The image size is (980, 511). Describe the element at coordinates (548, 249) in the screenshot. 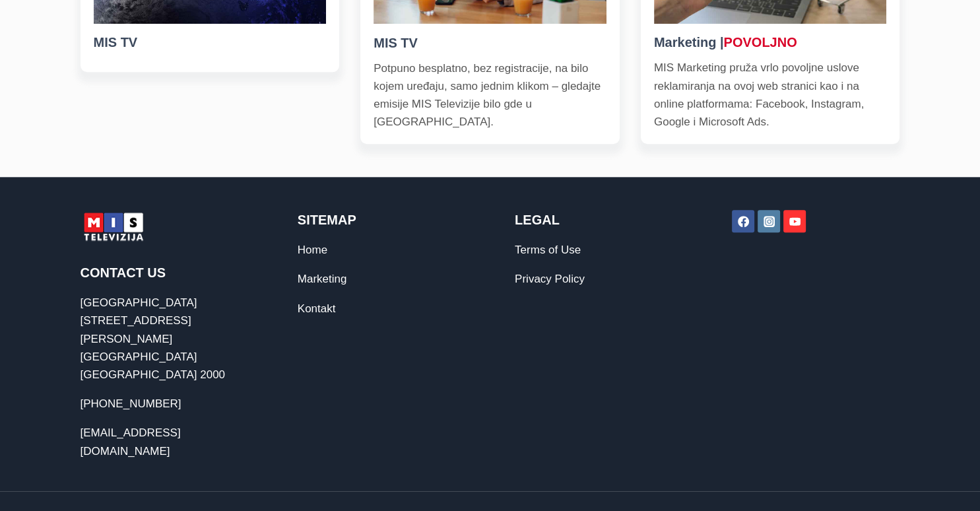

I see `a: Terms of Use` at that location.